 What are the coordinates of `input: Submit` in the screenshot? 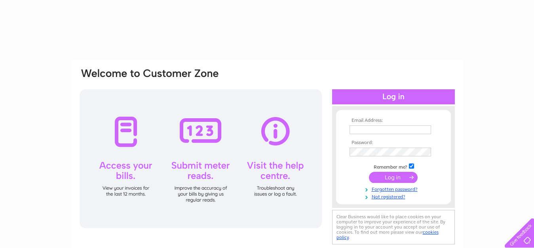 It's located at (393, 177).